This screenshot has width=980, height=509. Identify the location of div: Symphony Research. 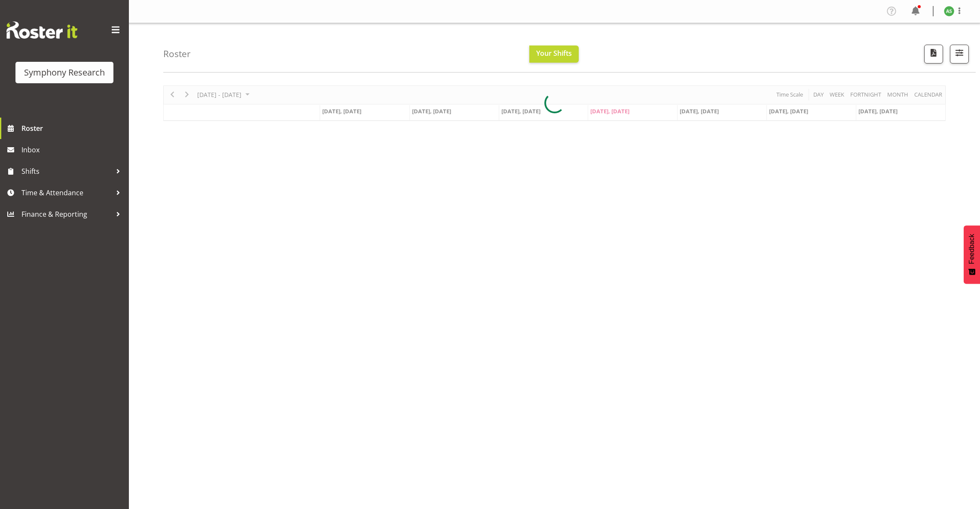
(65, 73).